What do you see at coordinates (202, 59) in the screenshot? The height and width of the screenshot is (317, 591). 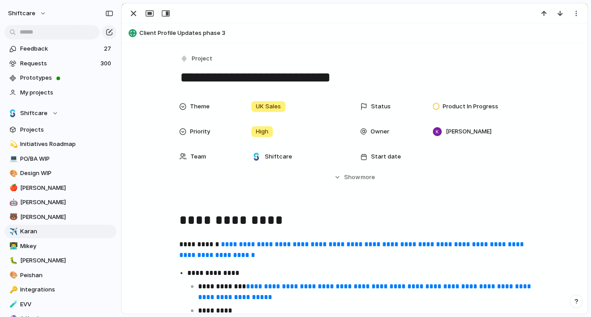 I see `span: Project` at bounding box center [202, 59].